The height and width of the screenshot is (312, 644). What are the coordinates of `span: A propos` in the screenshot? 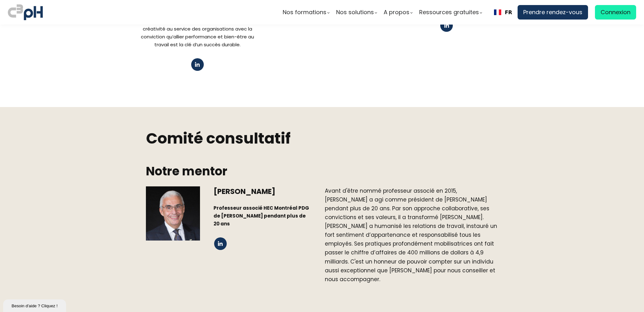 It's located at (396, 12).